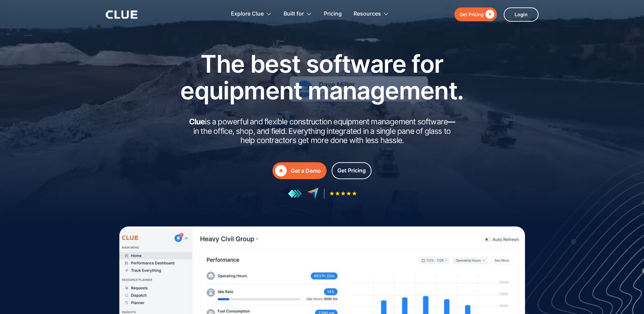 The image size is (644, 314). What do you see at coordinates (333, 14) in the screenshot?
I see `a: Pricing` at bounding box center [333, 14].